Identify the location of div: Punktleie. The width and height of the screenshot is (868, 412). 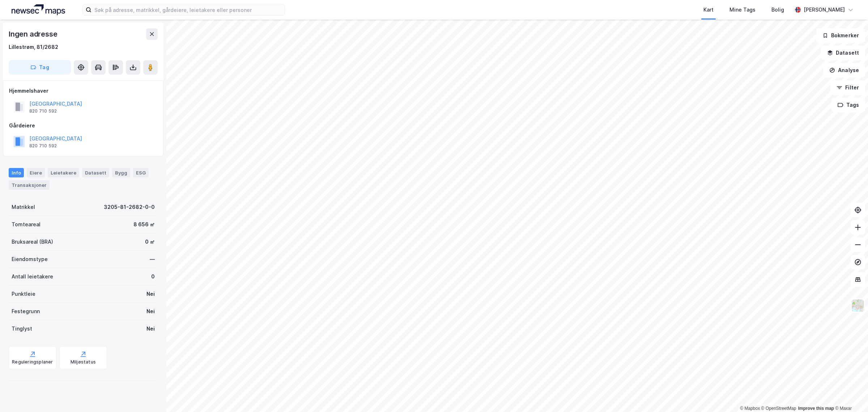
(23, 294).